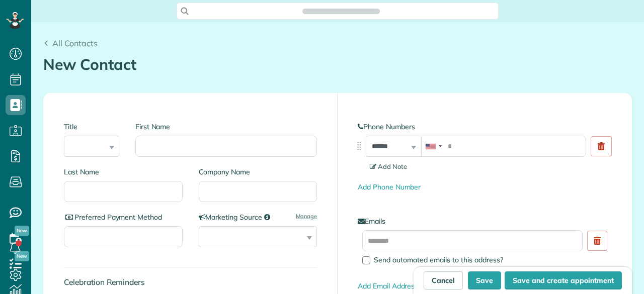  What do you see at coordinates (21, 231) in the screenshot?
I see `span: New` at bounding box center [21, 231].